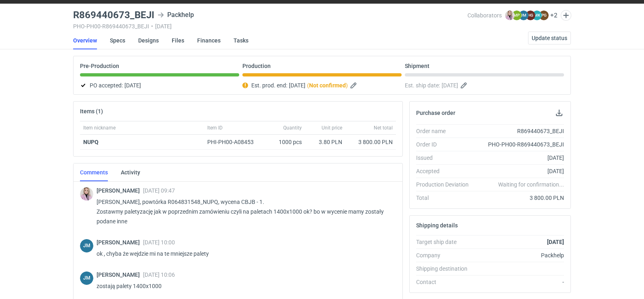 Image resolution: width=644 pixels, height=299 pixels. What do you see at coordinates (85, 40) in the screenshot?
I see `a: Overview` at bounding box center [85, 40].